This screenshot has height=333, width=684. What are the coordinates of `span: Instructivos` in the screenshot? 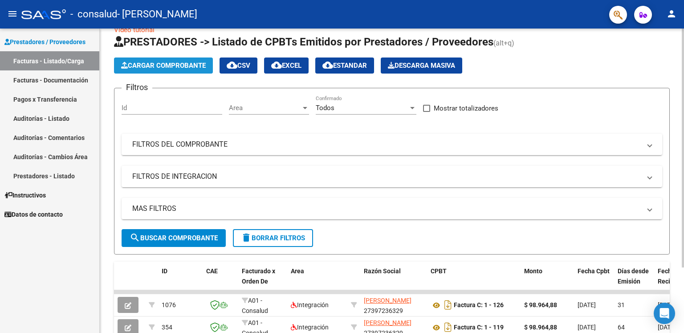 It's located at (25, 195).